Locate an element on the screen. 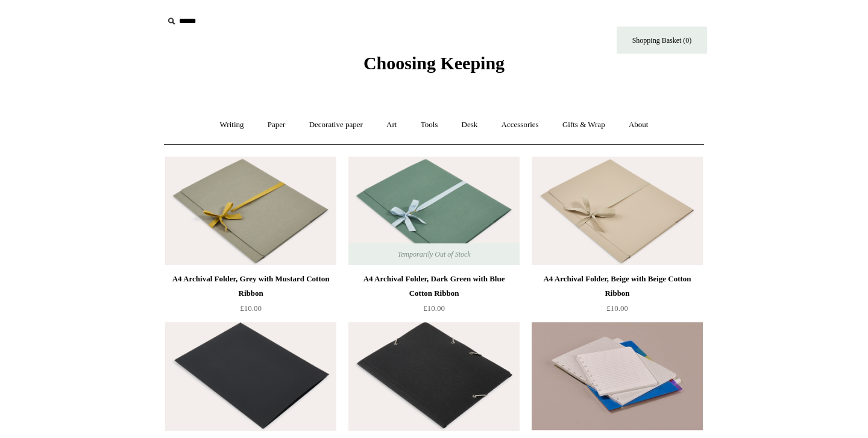  a: Writing is located at coordinates (232, 125).